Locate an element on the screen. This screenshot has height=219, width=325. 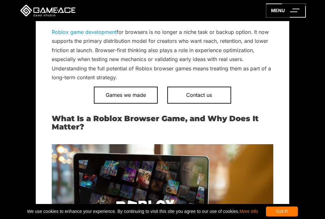
a: menu is located at coordinates (286, 11).